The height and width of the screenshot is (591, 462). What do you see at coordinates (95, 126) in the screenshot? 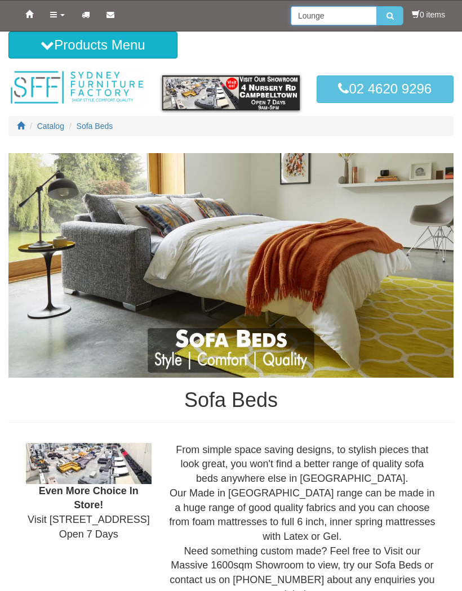
I see `a: Sofa Beds` at bounding box center [95, 126].